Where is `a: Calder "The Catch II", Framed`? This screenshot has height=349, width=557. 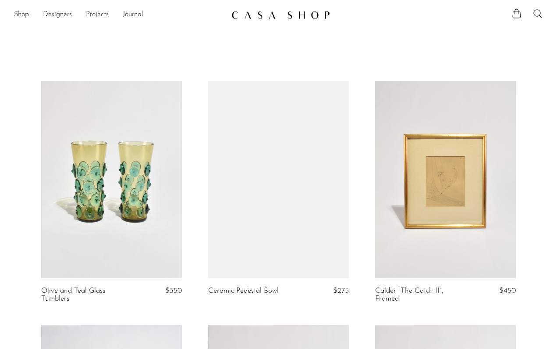 a: Calder "The Catch II", Framed is located at coordinates (422, 295).